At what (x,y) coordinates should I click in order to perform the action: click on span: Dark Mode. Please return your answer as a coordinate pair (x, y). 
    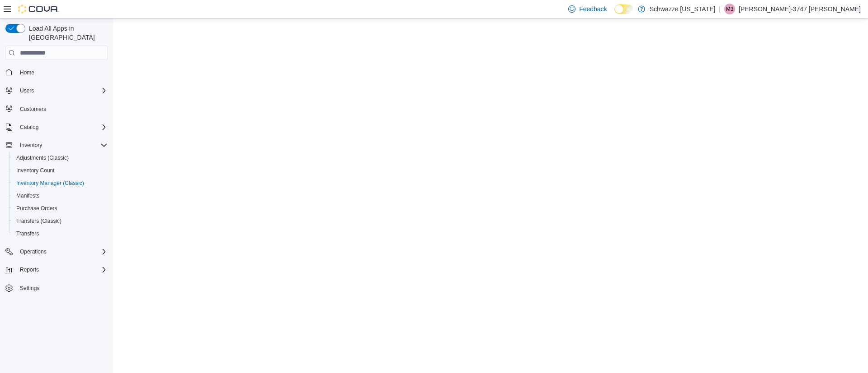
    Looking at the image, I should click on (614, 14).